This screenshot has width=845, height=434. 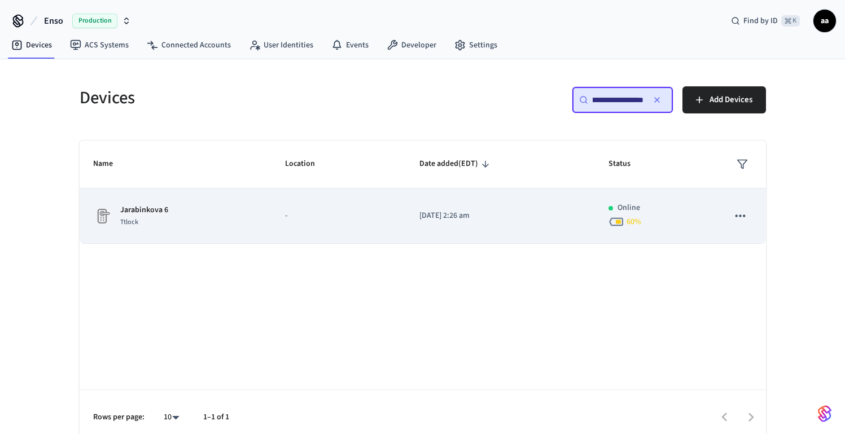 What do you see at coordinates (411, 45) in the screenshot?
I see `a: Developer` at bounding box center [411, 45].